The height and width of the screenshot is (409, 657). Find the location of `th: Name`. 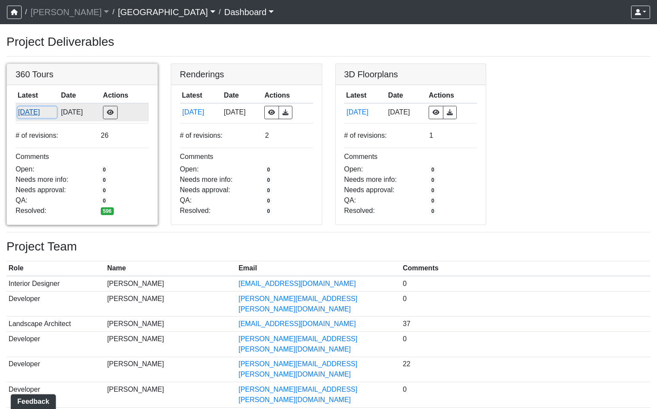

th: Name is located at coordinates (171, 269).